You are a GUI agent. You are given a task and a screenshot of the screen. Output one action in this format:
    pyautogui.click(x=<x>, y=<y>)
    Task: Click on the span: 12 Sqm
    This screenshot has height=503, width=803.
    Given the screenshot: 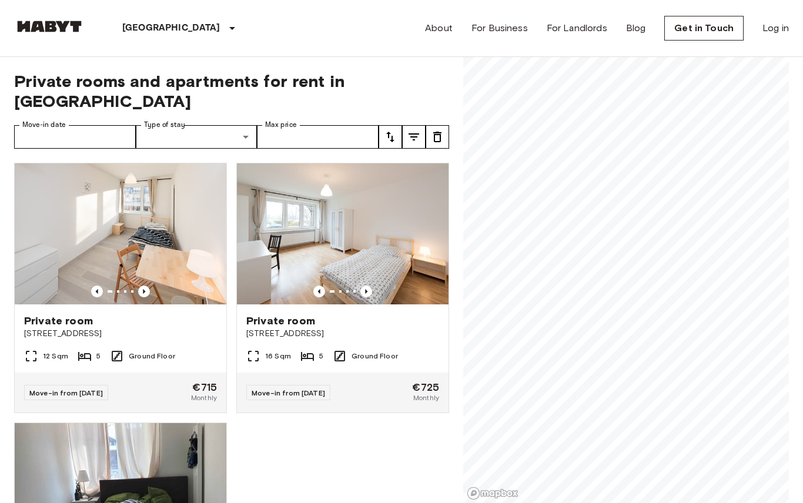 What is the action you would take?
    pyautogui.click(x=55, y=356)
    